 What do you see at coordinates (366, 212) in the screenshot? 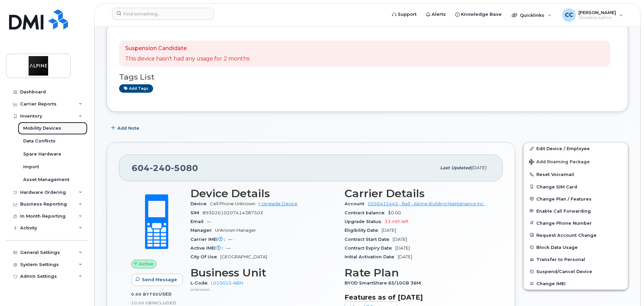
I see `span: Contract balance` at bounding box center [366, 212].